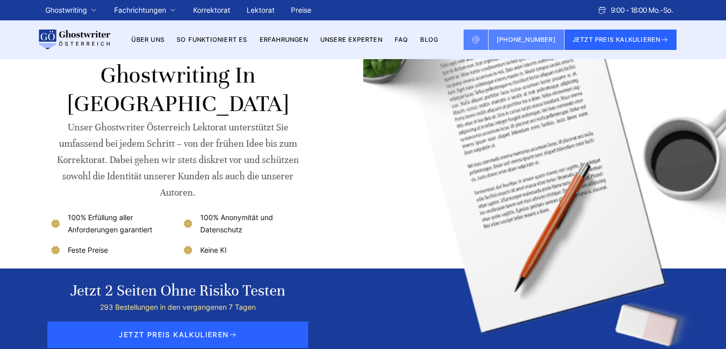  Describe the element at coordinates (301, 10) in the screenshot. I see `a: Preise` at that location.